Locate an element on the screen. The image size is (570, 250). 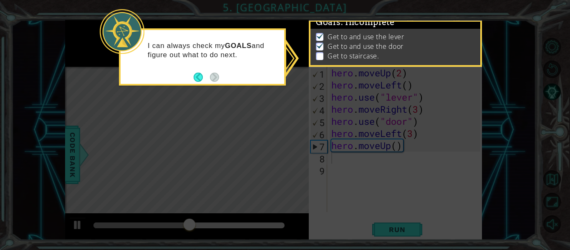
p: Get to staircase. is located at coordinates (353, 56).